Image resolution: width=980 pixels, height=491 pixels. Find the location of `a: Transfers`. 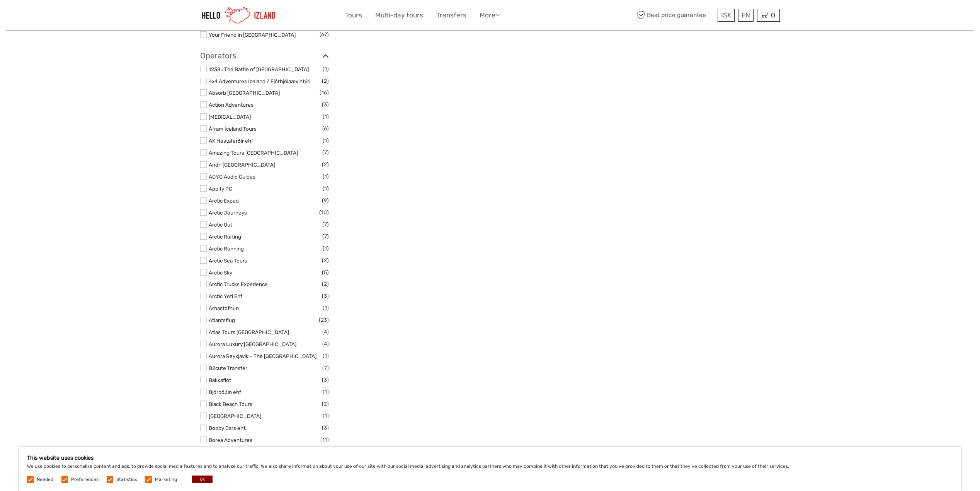

a: Transfers is located at coordinates (452, 15).